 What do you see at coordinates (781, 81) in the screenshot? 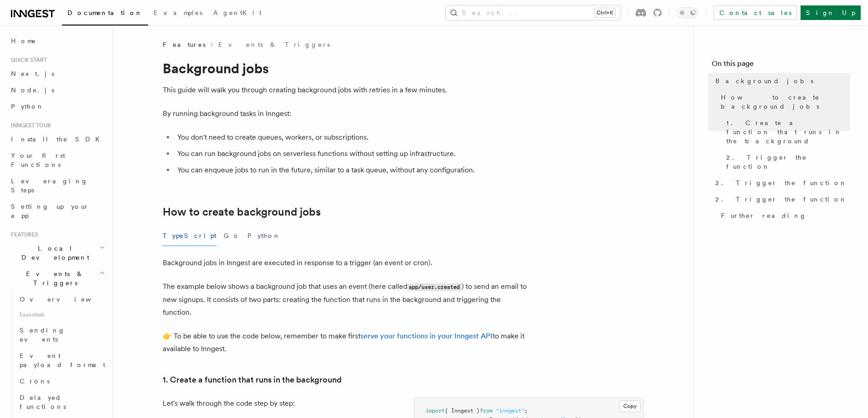
I see `a: Background jobs` at bounding box center [781, 81].